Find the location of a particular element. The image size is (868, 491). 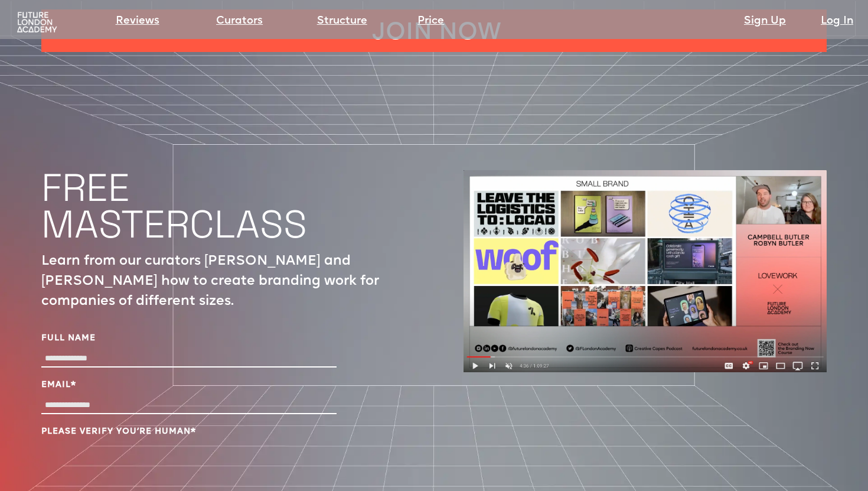

a: Structure is located at coordinates (341, 21).